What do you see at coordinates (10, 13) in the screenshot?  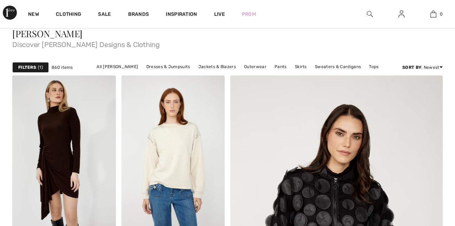 I see `img: 1ère Avenue` at bounding box center [10, 13].